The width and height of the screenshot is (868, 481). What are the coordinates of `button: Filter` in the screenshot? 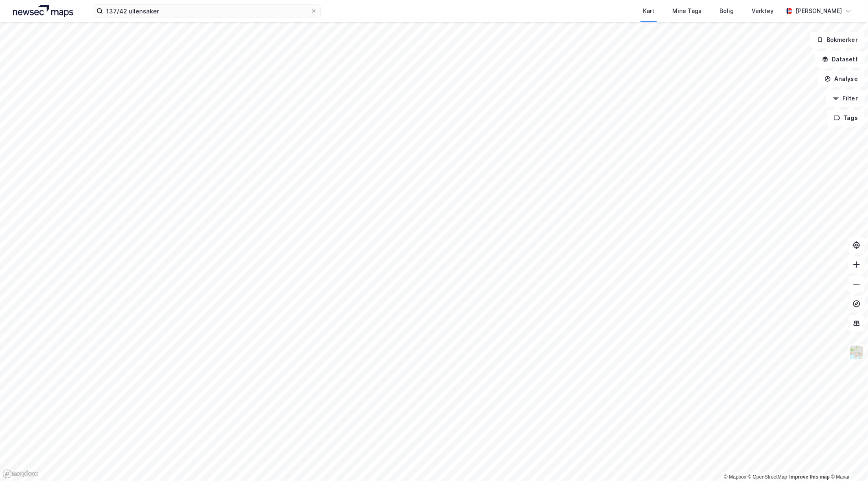 It's located at (845, 98).